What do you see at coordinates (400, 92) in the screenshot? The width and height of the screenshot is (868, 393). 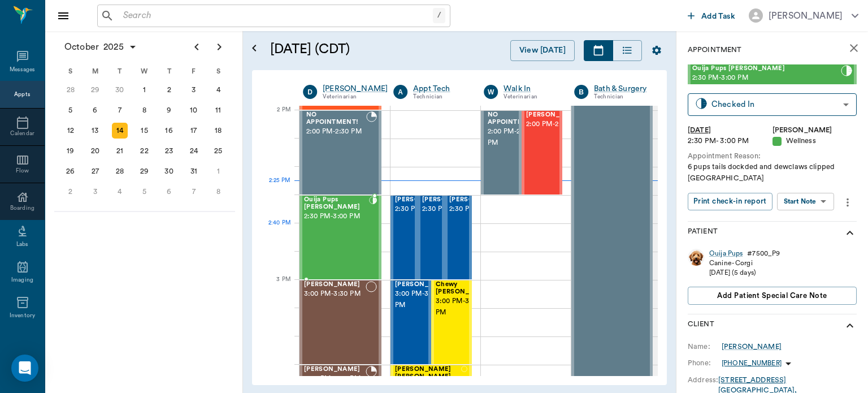 I see `div: A` at bounding box center [400, 92].